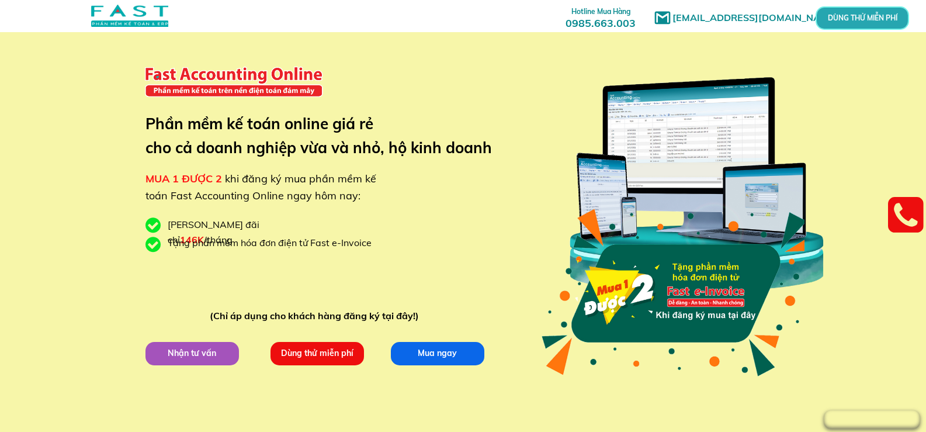 The height and width of the screenshot is (432, 926). I want to click on p: Dùng thử miễn phí, so click(317, 353).